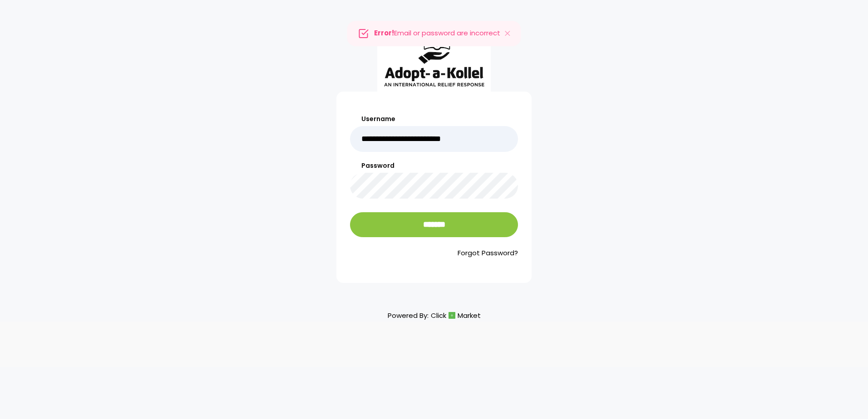  Describe the element at coordinates (451, 315) in the screenshot. I see `img: cm_icon.png` at that location.